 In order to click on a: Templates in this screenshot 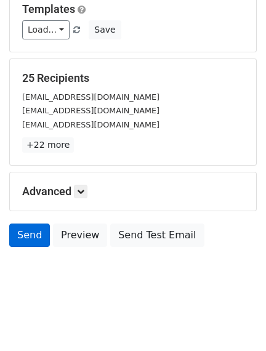, I will do `click(49, 9)`.